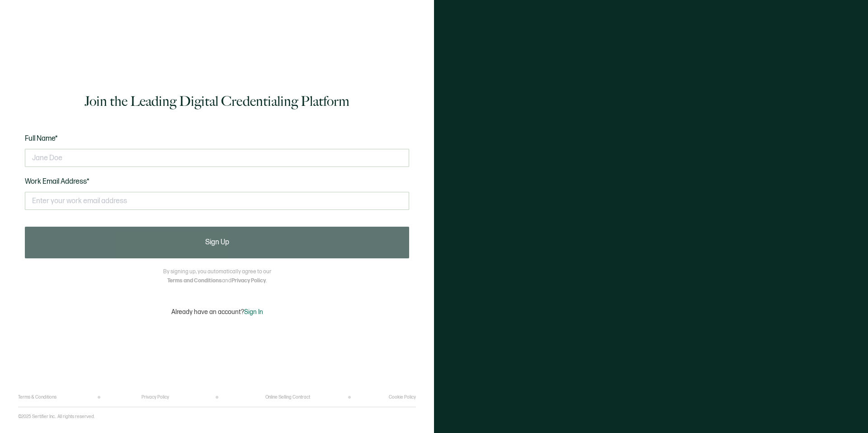 This screenshot has height=433, width=868. Describe the element at coordinates (217, 200) in the screenshot. I see `input: Enter your work email address` at that location.